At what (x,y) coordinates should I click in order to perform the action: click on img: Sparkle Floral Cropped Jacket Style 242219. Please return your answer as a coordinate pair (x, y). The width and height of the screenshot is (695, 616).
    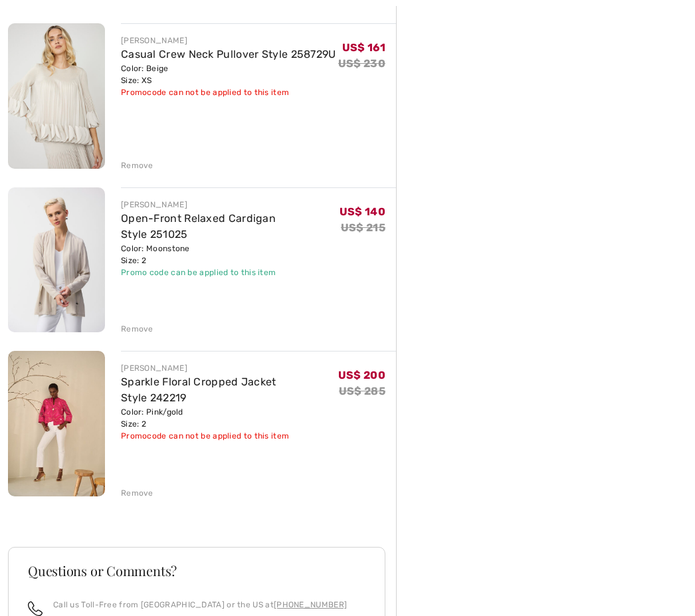
    Looking at the image, I should click on (57, 424).